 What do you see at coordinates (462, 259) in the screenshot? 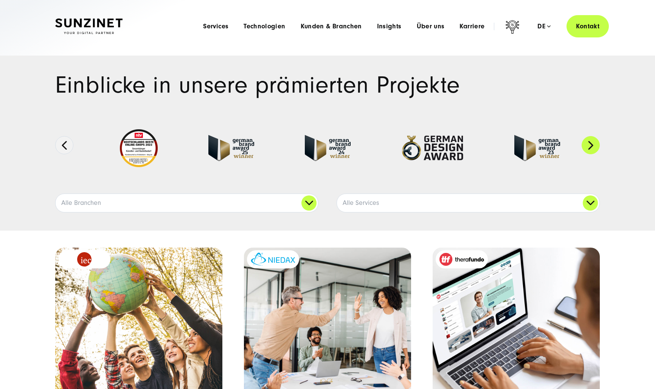
I see `img: therafundo_10-2024_logo_2c` at bounding box center [462, 259].